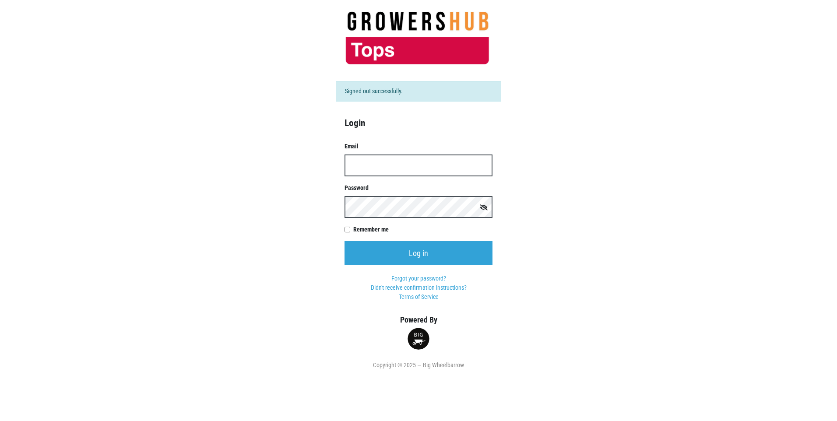 The width and height of the screenshot is (837, 421). I want to click on h4: Login, so click(418, 123).